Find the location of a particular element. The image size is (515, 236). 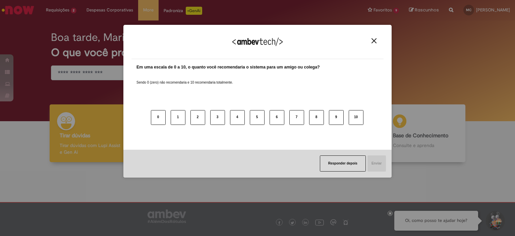

label: Em uma escala de 0 a 10, o quanto você recomendaria o sistema para um amigo ou colega? is located at coordinates (228, 67).